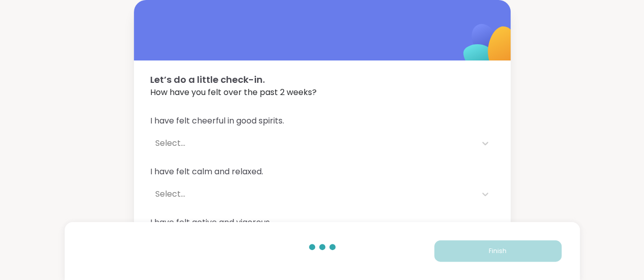  Describe the element at coordinates (498, 251) in the screenshot. I see `button: Finish` at that location.